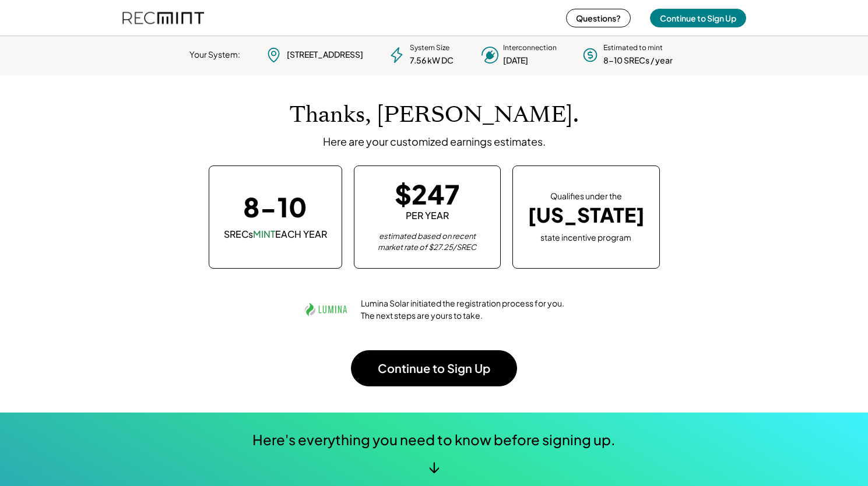  Describe the element at coordinates (163, 18) in the screenshot. I see `img: recmint-logotype%403x%20%281%29.jpeg` at that location.